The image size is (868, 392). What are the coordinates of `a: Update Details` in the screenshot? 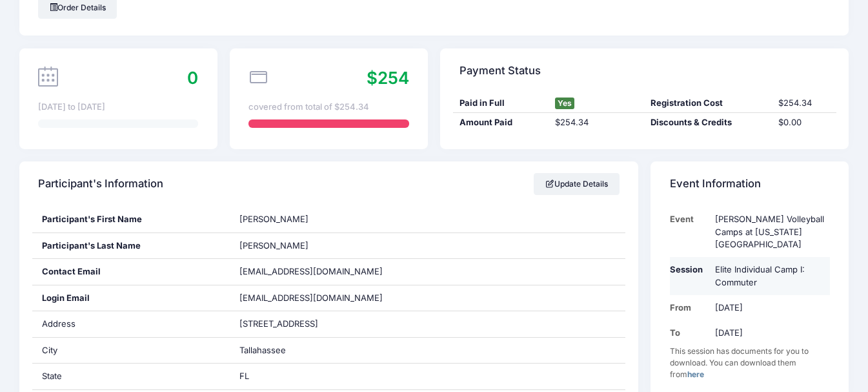 It's located at (576, 184).